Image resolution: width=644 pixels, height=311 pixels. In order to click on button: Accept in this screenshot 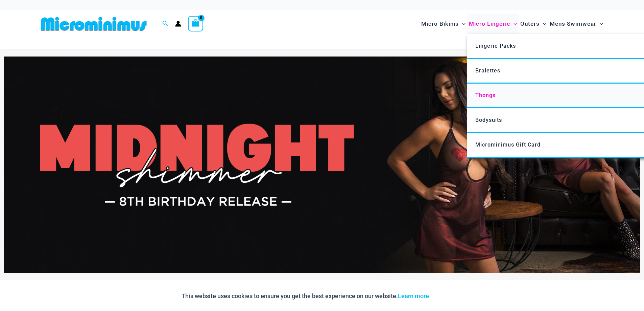, I will do `click(448, 296)`.